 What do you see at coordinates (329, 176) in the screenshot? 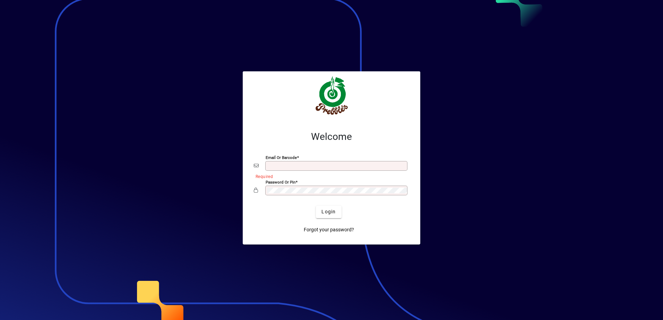
I see `mat-error: Required` at bounding box center [329, 176].